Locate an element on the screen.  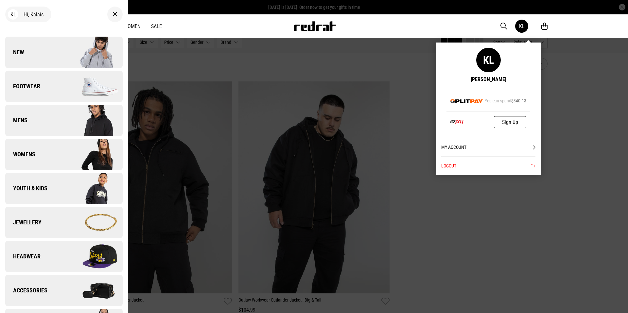
span: $340.13 is located at coordinates (519, 101).